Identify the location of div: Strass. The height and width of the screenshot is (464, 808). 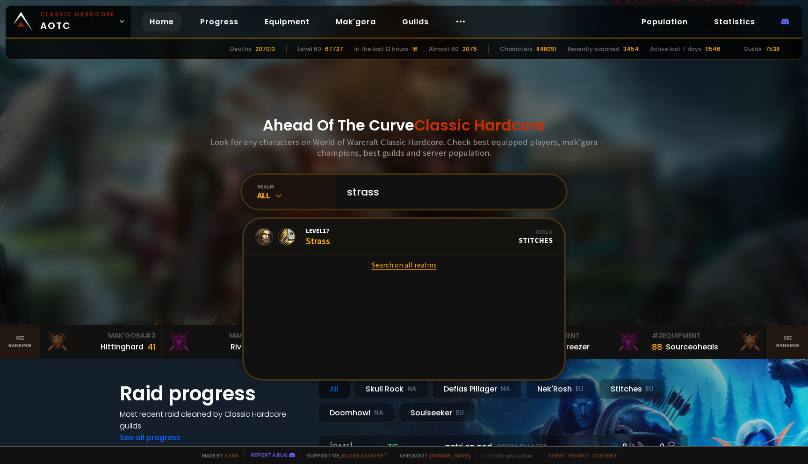
(318, 236).